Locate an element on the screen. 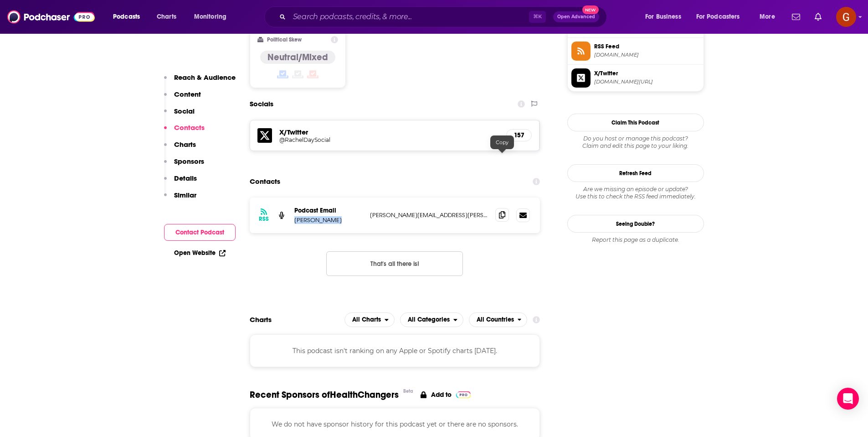  span: All Countries is located at coordinates (495, 319).